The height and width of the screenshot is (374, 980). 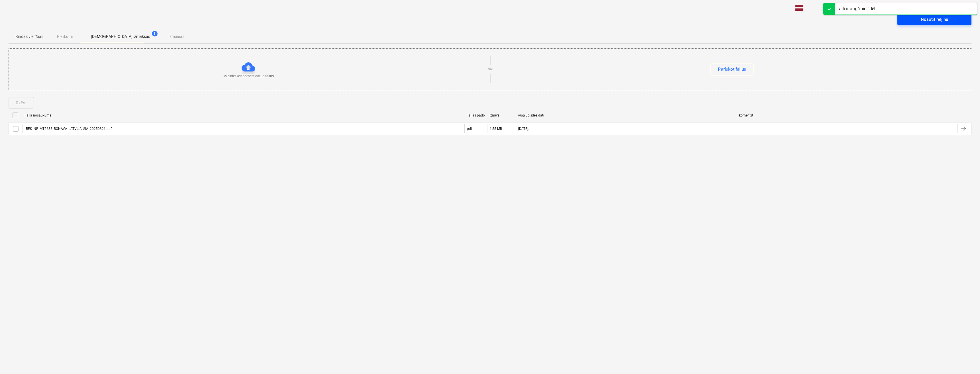 I want to click on font: Izmērs, so click(x=494, y=116).